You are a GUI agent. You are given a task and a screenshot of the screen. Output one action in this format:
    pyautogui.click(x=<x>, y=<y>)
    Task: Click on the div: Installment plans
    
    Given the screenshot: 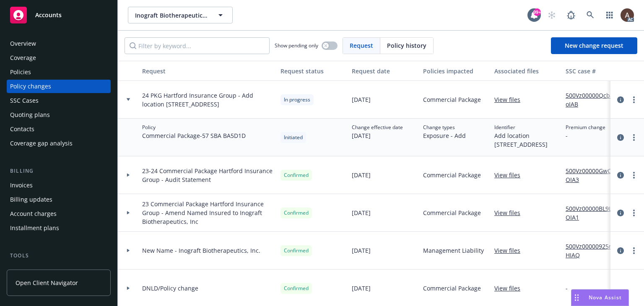 What is the action you would take?
    pyautogui.click(x=34, y=228)
    